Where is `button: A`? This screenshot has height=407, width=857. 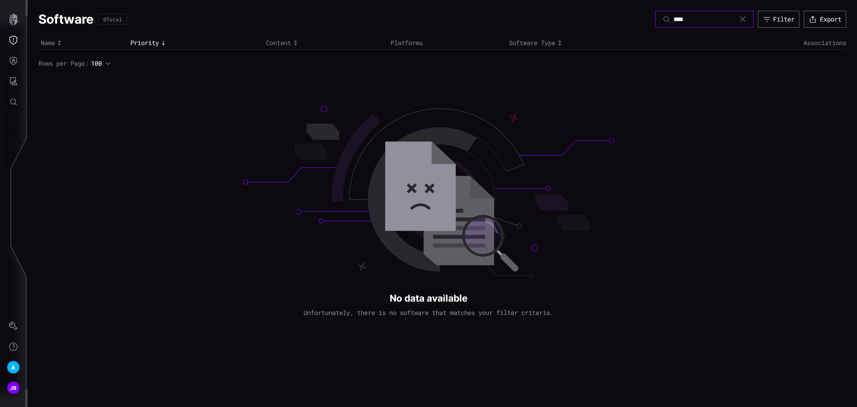
button: A is located at coordinates (13, 367).